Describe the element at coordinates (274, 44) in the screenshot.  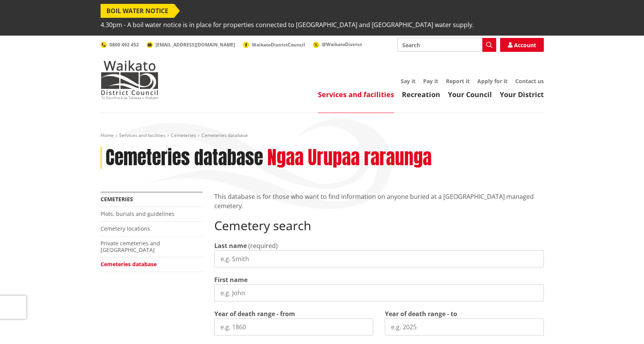
I see `a: WaikatoDistrictCouncil` at that location.